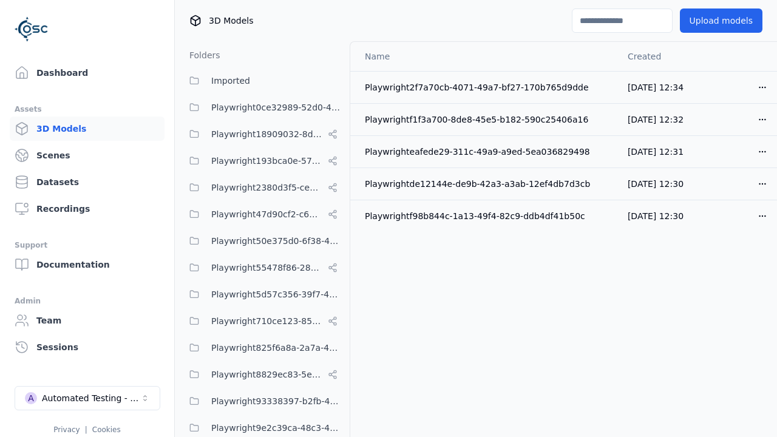 Image resolution: width=777 pixels, height=437 pixels. I want to click on span: Playwright193bca0e-57fa-418d-8ea9-45122e711dc7, so click(267, 161).